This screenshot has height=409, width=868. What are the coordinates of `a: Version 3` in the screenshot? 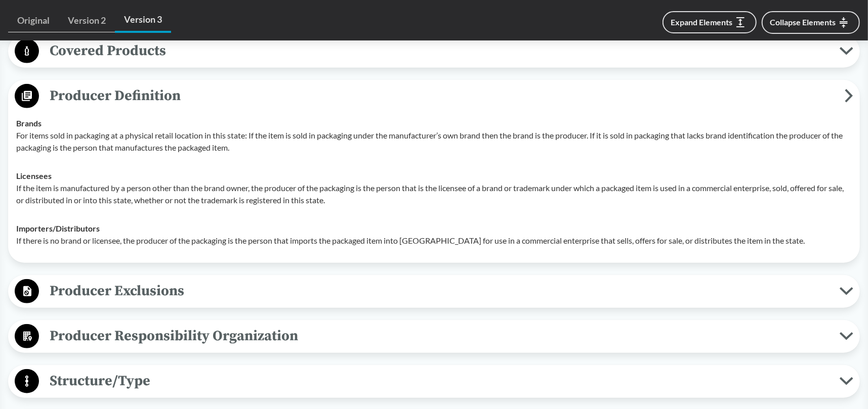 It's located at (142, 20).